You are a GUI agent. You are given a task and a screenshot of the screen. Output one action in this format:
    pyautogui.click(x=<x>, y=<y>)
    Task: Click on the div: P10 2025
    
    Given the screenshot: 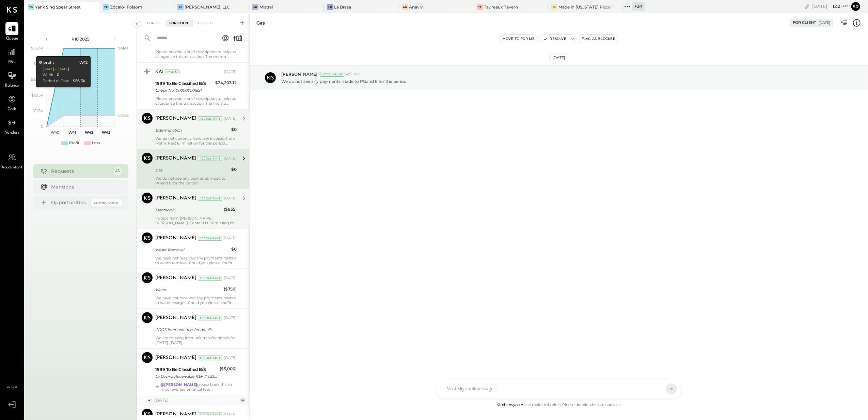 What is the action you would take?
    pyautogui.click(x=81, y=39)
    